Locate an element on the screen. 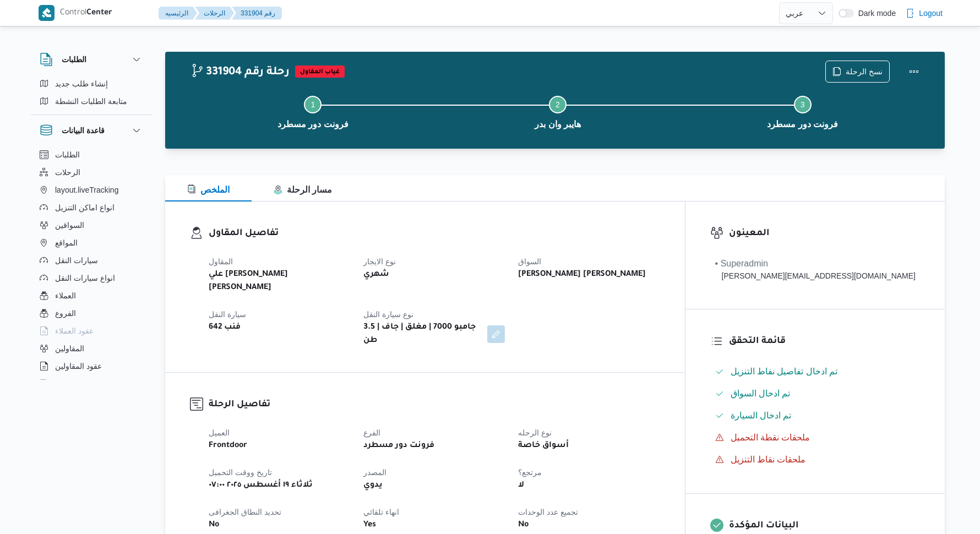 The width and height of the screenshot is (980, 534). h3: تفاصيل الرحلة is located at coordinates (434, 404).